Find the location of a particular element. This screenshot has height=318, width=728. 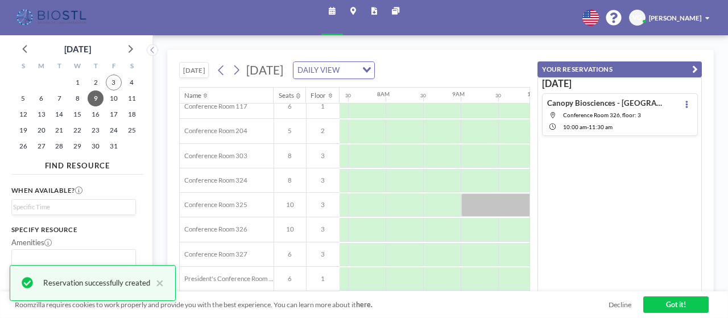

span: Saturday, October 25, 2025 is located at coordinates (132, 130).